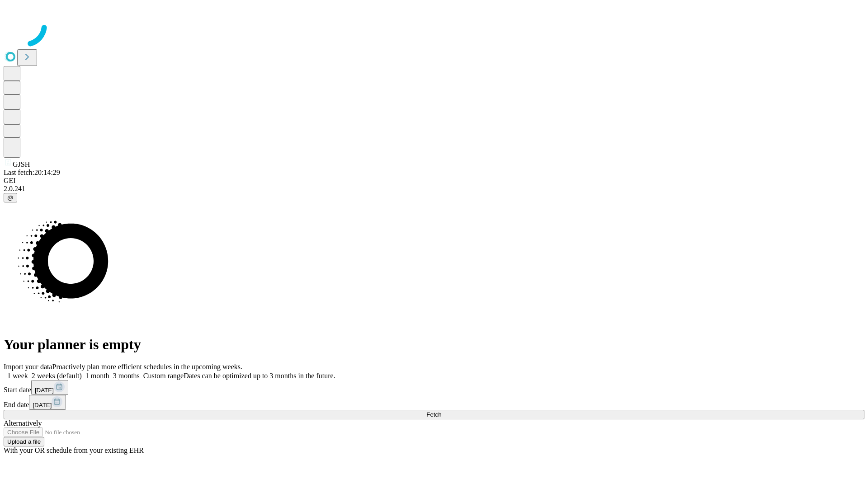 The width and height of the screenshot is (868, 488). What do you see at coordinates (163, 375) in the screenshot?
I see `span: Custom range` at bounding box center [163, 375].